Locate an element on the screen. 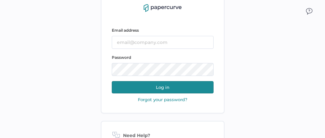 The width and height of the screenshot is (325, 138). button: Log in is located at coordinates (163, 87).